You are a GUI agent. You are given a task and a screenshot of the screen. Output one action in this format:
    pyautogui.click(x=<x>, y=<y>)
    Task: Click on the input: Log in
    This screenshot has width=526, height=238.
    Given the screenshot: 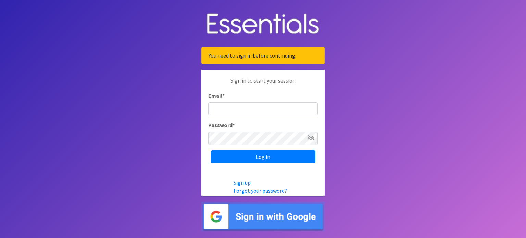 What is the action you would take?
    pyautogui.click(x=263, y=157)
    